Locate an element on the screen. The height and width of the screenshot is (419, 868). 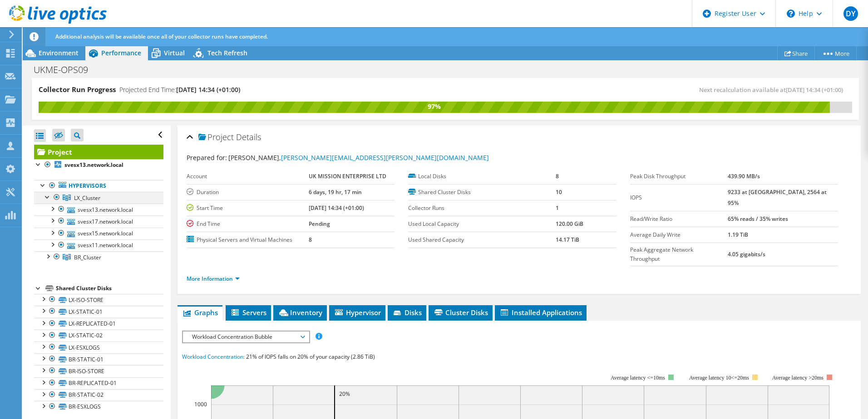
label: IOPS is located at coordinates (679, 198).